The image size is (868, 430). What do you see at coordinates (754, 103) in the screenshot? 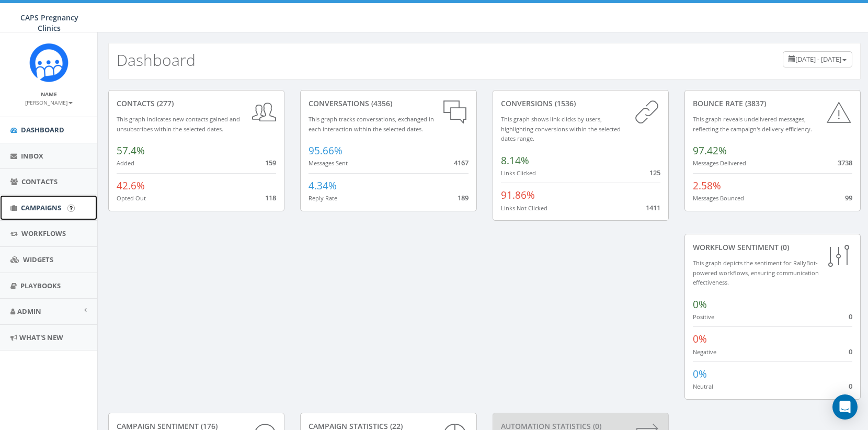
I see `span: (3837)` at bounding box center [754, 103].